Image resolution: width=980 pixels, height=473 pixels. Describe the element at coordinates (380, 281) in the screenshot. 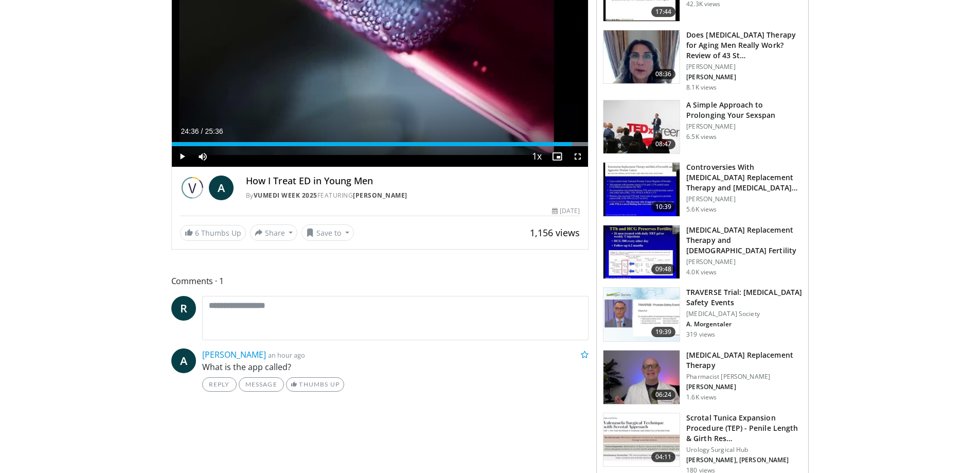

I see `span: Comments 1` at that location.